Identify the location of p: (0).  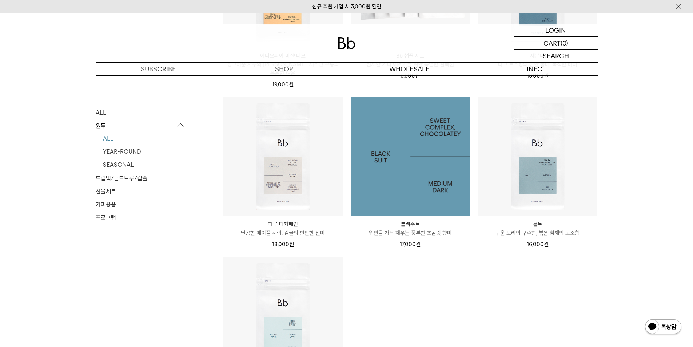
(564, 43).